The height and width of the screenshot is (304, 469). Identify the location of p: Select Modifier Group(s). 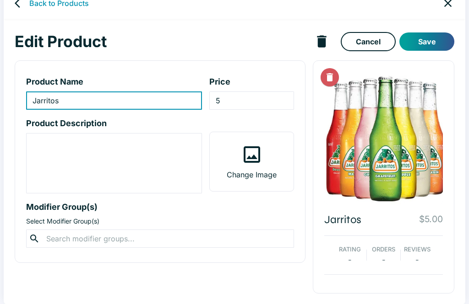
(160, 222).